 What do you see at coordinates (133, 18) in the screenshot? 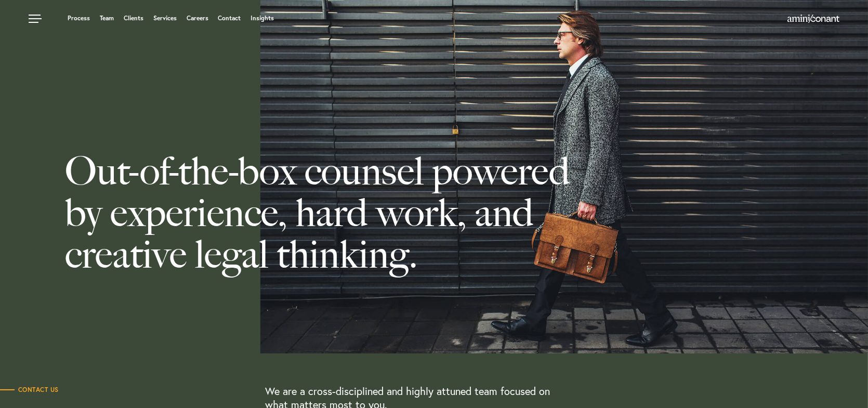
I see `a: Clients` at bounding box center [133, 18].